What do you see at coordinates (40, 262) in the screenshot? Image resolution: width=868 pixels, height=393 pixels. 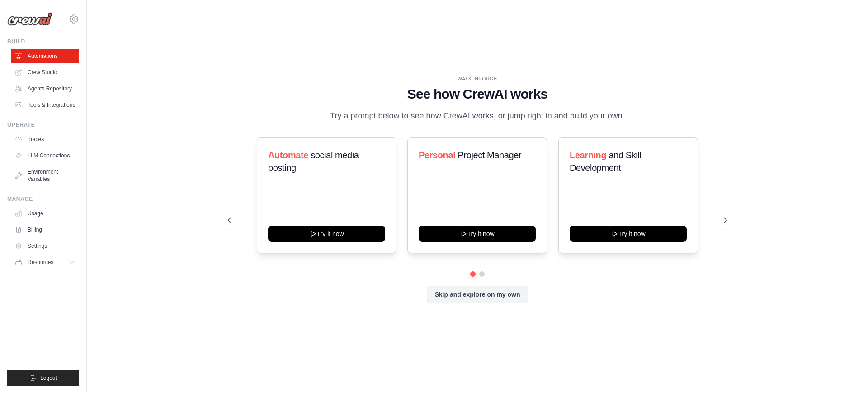 I see `span: Resources` at bounding box center [40, 262].